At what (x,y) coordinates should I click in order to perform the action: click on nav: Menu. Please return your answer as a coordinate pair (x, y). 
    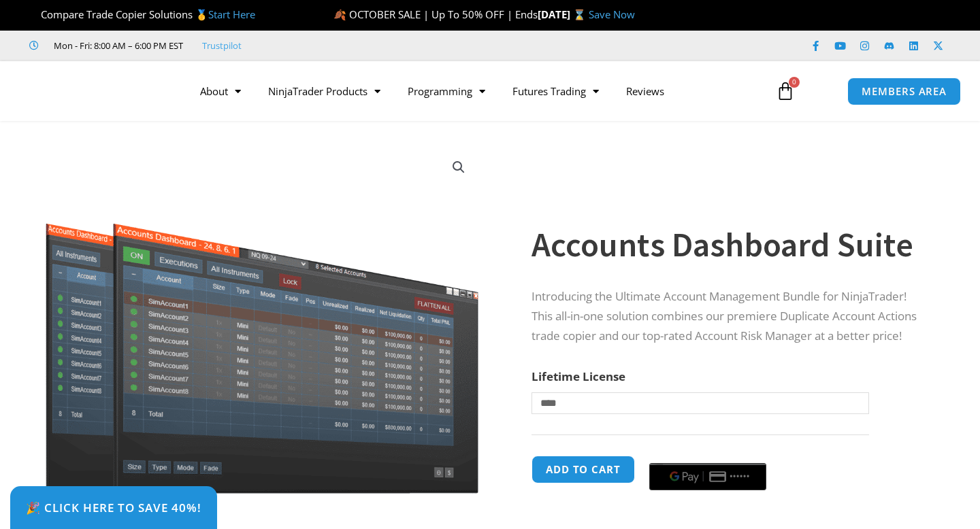
    Looking at the image, I should click on (476, 91).